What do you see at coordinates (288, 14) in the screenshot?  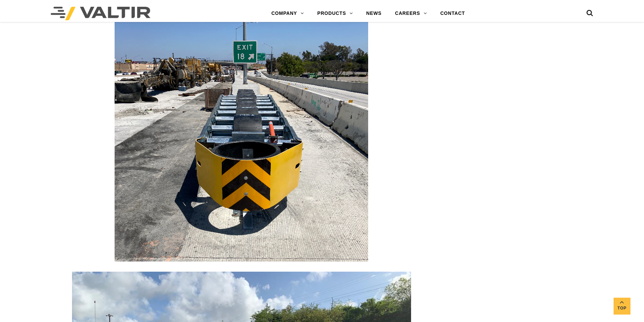 I see `a: COMPANY` at bounding box center [288, 14].